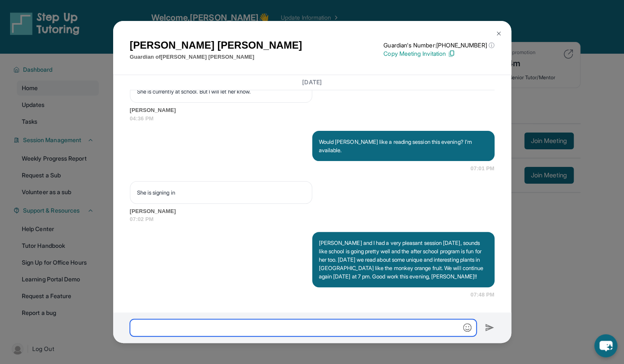 The width and height of the screenshot is (624, 364). What do you see at coordinates (490, 327) in the screenshot?
I see `img: Send icon` at bounding box center [490, 327].